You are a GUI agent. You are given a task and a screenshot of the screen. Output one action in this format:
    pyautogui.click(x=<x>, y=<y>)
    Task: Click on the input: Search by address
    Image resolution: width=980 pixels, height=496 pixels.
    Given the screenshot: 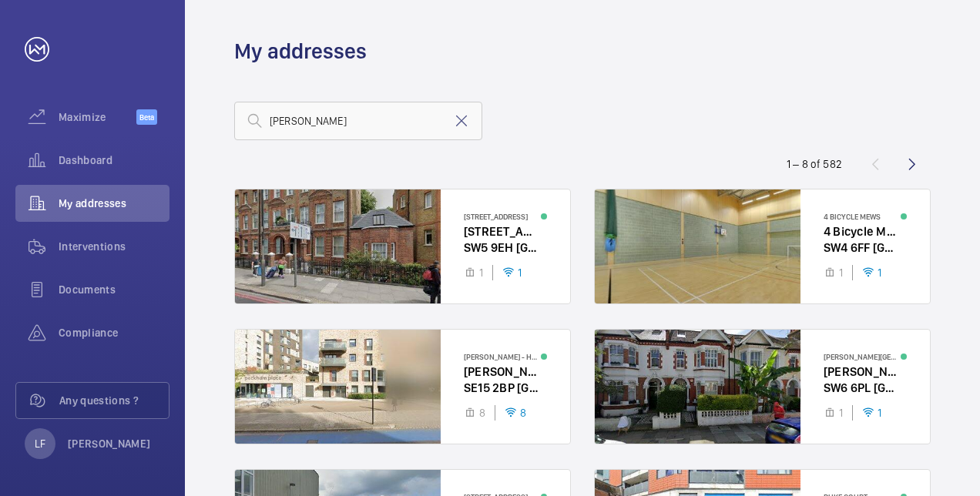 What is the action you would take?
    pyautogui.click(x=358, y=121)
    